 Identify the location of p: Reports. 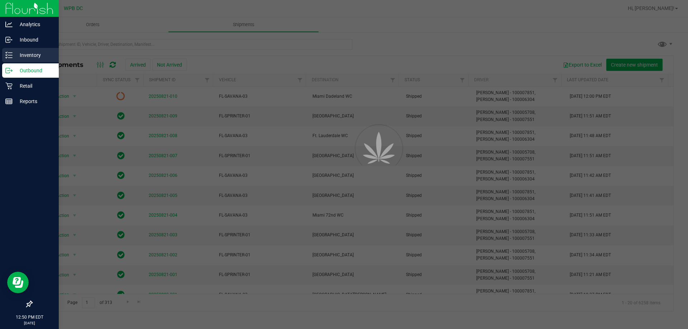
(34, 101).